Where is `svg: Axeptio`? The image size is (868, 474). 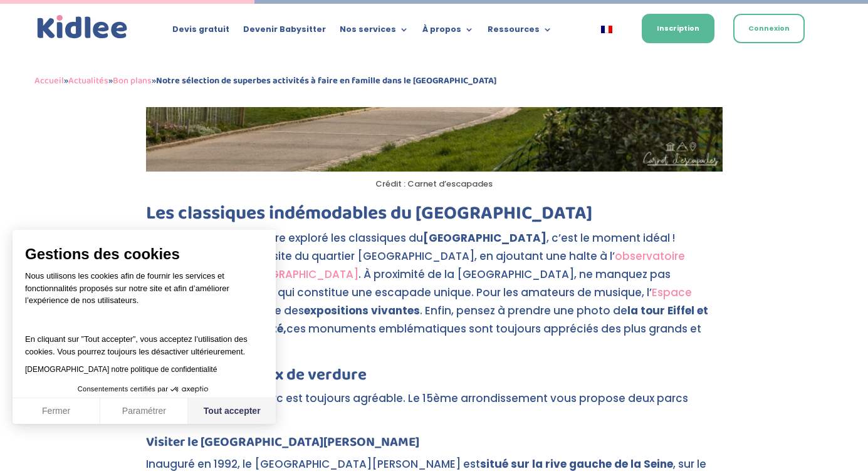
svg: Axeptio is located at coordinates (189, 389).